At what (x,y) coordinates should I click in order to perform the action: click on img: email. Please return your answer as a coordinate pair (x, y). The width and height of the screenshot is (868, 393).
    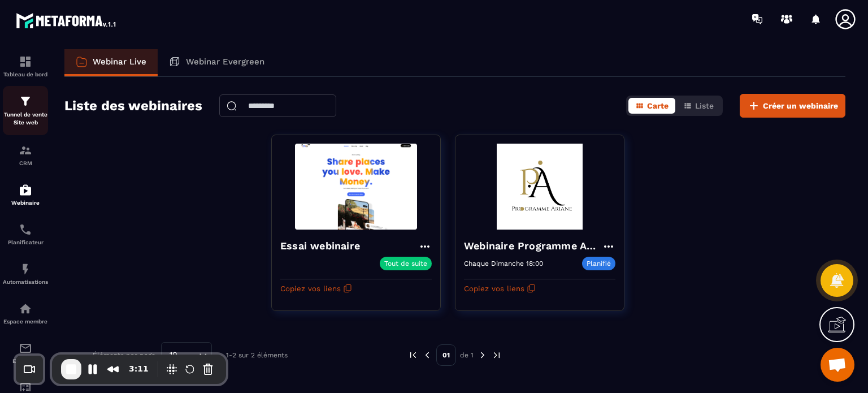
    Looking at the image, I should click on (25, 348).